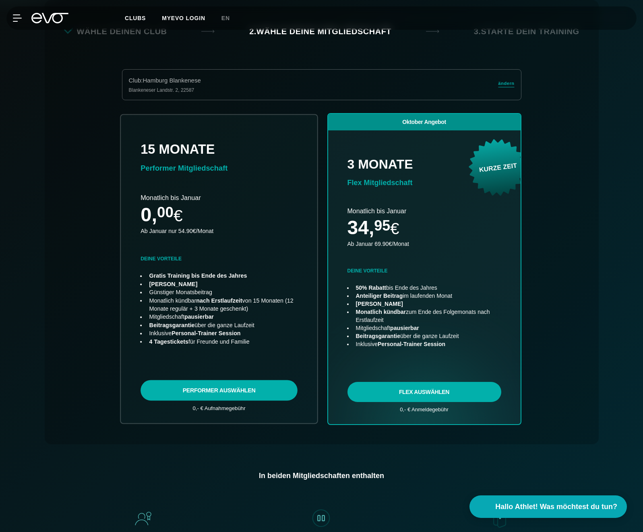 This screenshot has width=643, height=532. What do you see at coordinates (225, 18) in the screenshot?
I see `span: en` at bounding box center [225, 18].